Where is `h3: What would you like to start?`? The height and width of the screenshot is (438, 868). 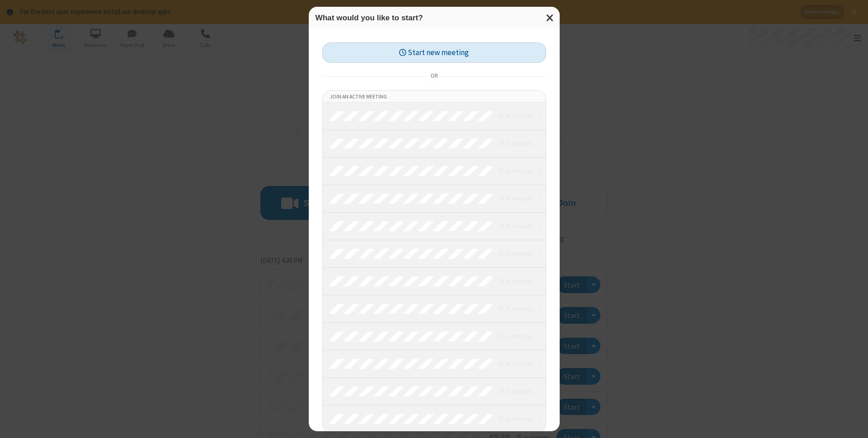
h3: What would you like to start? is located at coordinates (434, 18).